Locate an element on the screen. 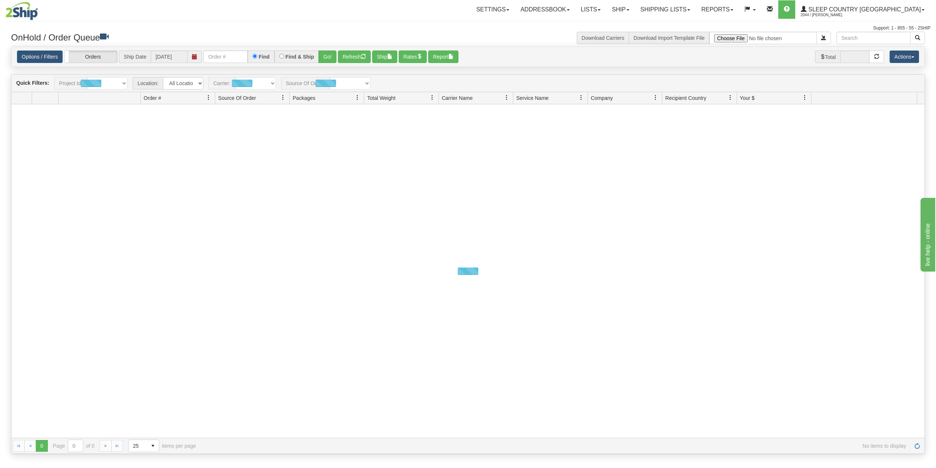 This screenshot has height=468, width=936. input: Import is located at coordinates (763, 38).